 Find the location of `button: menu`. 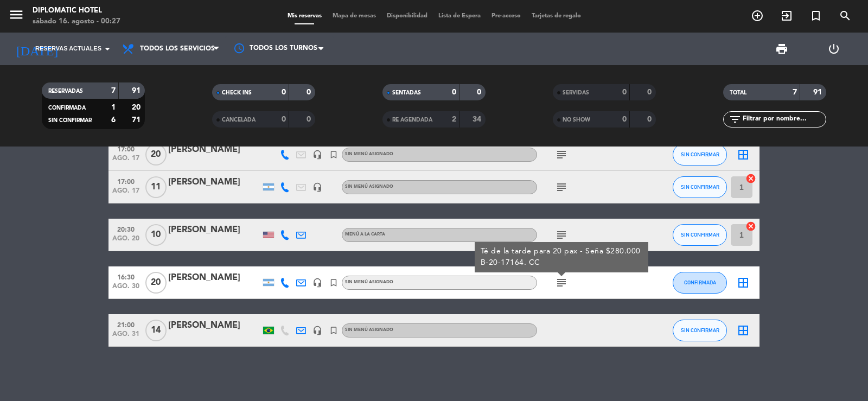

button: menu is located at coordinates (16, 16).